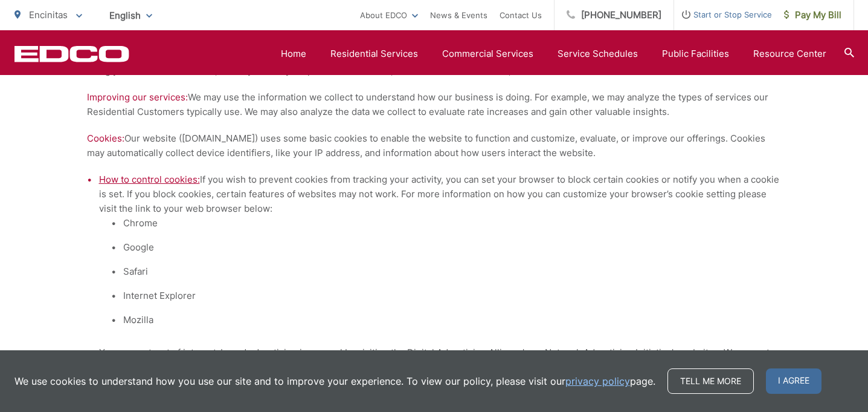  Describe the element at coordinates (441, 274) in the screenshot. I see `li: If you wish to prevent cookies from tracking your activity, you can set your browser to block cer...` at that location.